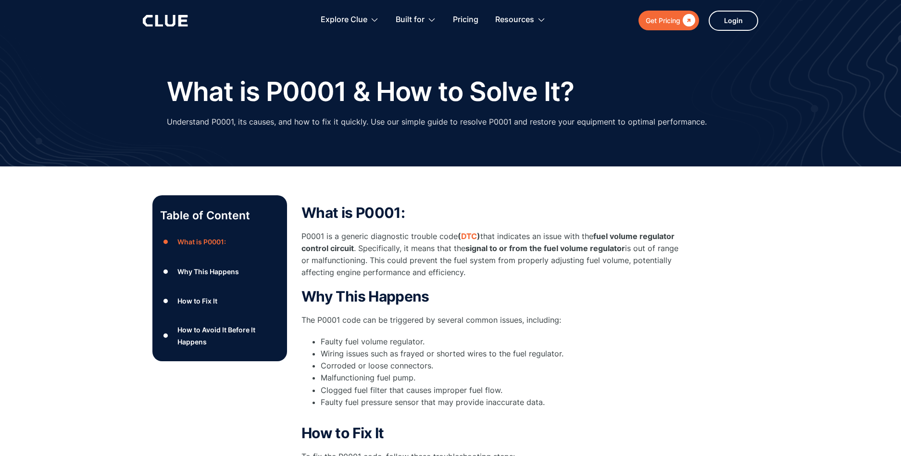 The width and height of the screenshot is (901, 456). What do you see at coordinates (366, 296) in the screenshot?
I see `strong: Why This Happens` at bounding box center [366, 296].